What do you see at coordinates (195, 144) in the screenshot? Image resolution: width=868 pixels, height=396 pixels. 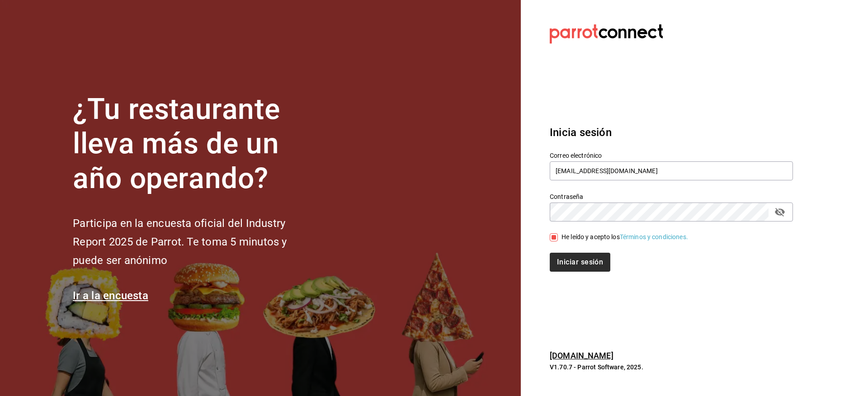 I see `h1: ¿Tu restaurante lleva más de un año operando?` at bounding box center [195, 144].